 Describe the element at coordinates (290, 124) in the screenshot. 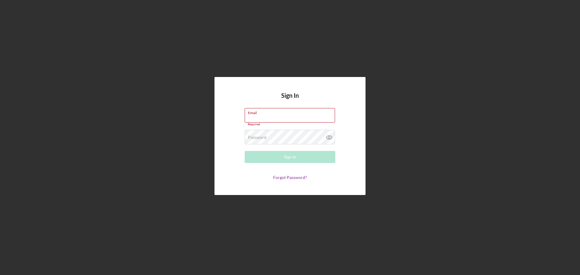

I see `div: Required` at that location.